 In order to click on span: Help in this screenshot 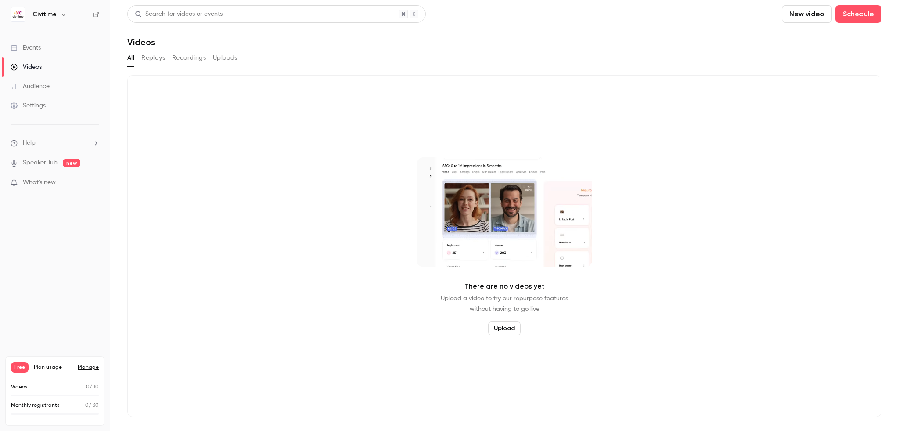, I will do `click(29, 143)`.